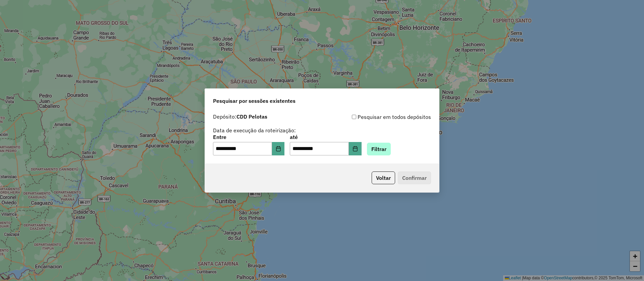 The height and width of the screenshot is (281, 644). What do you see at coordinates (325, 137) in the screenshot?
I see `label: até` at bounding box center [325, 137].